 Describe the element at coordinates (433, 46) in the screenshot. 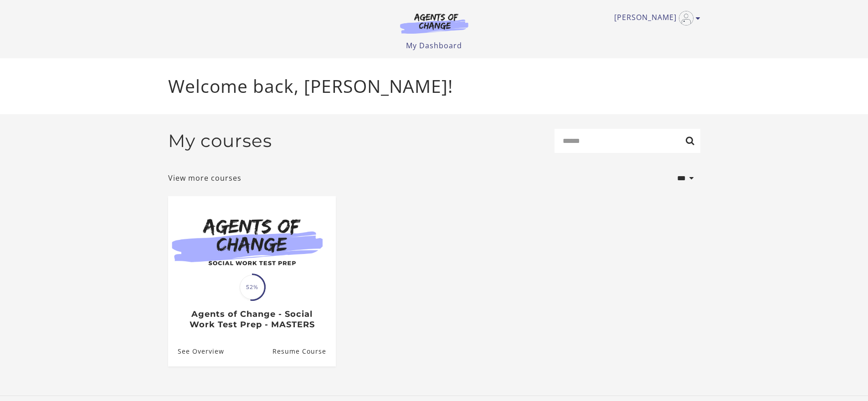

I see `a: My Dashboard` at that location.